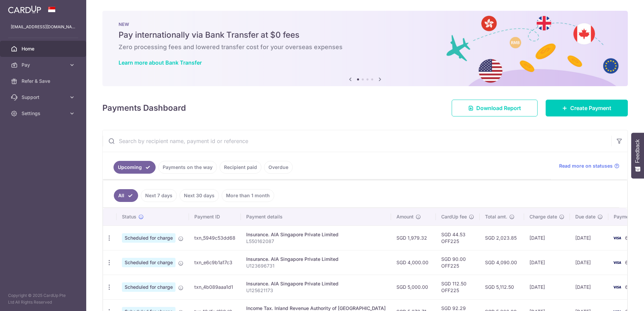  Describe the element at coordinates (160, 62) in the screenshot. I see `a: Learn more about Bank Transfer` at that location.